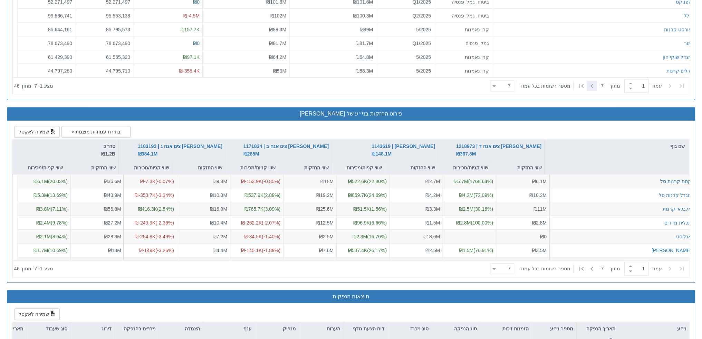 The image size is (702, 339). Describe the element at coordinates (52, 237) in the screenshot. I see `span: ( 8.64 %)` at that location.